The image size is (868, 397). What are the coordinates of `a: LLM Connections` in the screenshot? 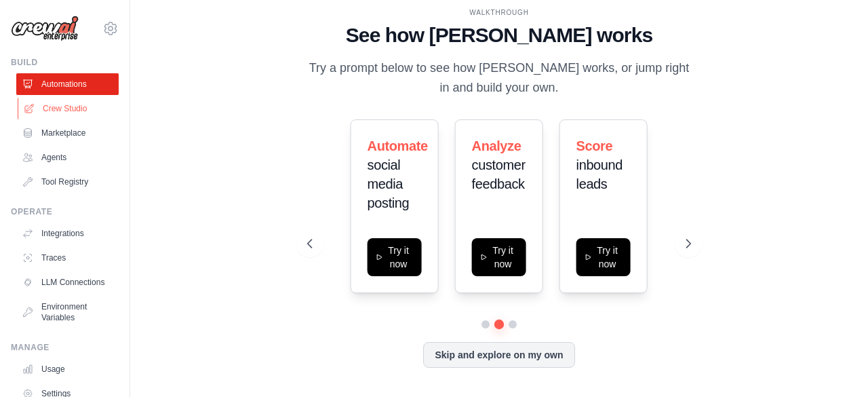 It's located at (67, 282).